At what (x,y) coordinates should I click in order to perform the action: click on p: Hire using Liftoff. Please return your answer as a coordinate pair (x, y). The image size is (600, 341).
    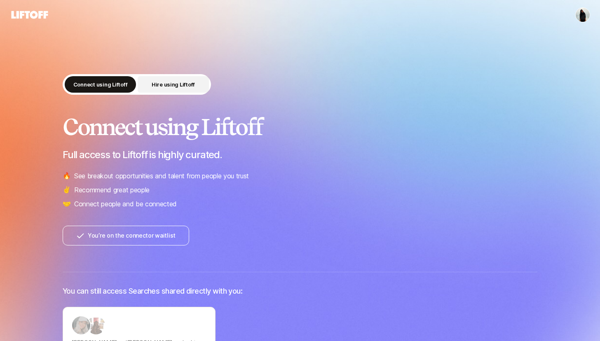
    Looking at the image, I should click on (173, 84).